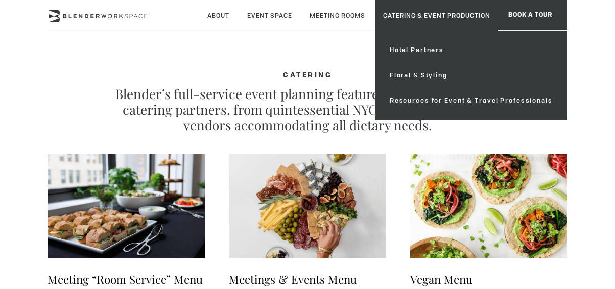 This screenshot has height=289, width=615. Describe the element at coordinates (471, 50) in the screenshot. I see `a: Hotel Partners` at that location.